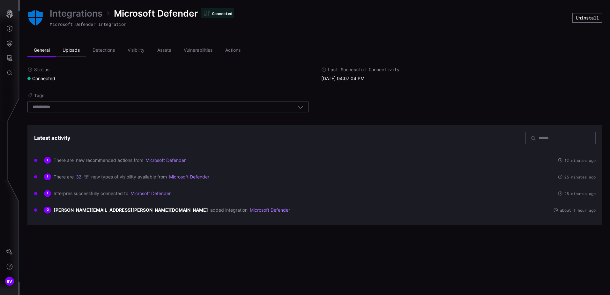 The height and width of the screenshot is (295, 610). Describe the element at coordinates (104, 50) in the screenshot. I see `li: Detections` at that location.